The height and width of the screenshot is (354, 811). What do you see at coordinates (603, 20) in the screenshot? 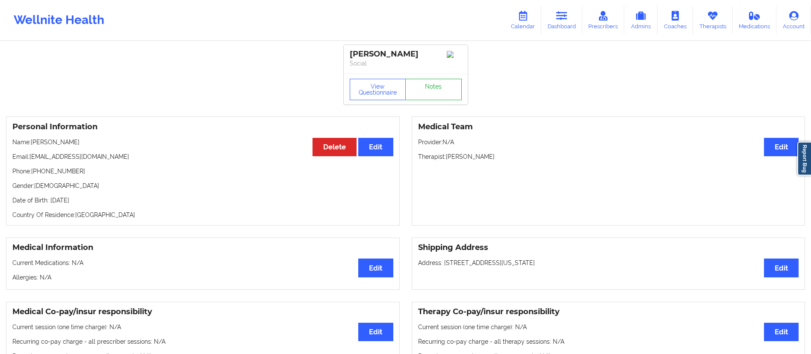
I see `a: Prescribers` at bounding box center [603, 20].